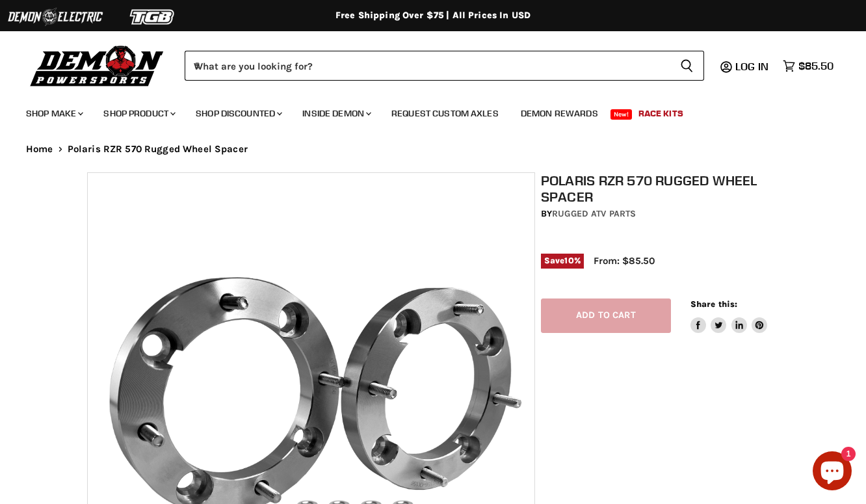 The height and width of the screenshot is (504, 866). Describe the element at coordinates (157, 149) in the screenshot. I see `span: Polaris RZR 570 Rugged Wheel Spacer` at that location.